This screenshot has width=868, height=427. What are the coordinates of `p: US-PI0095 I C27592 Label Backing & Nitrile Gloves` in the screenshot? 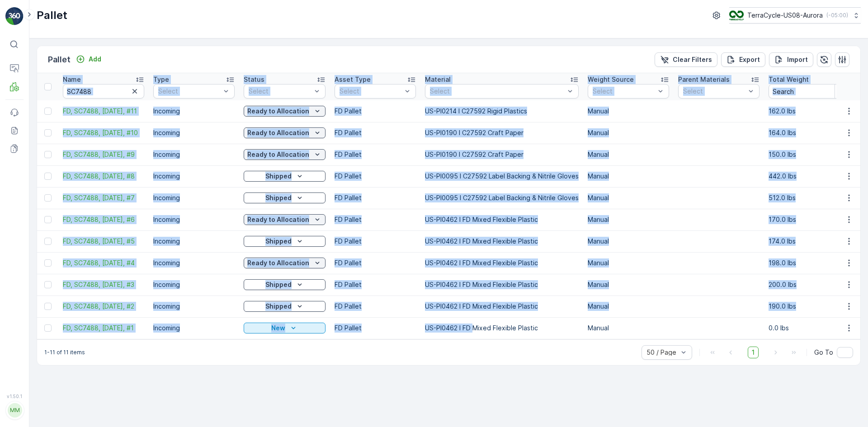 It's located at (502, 176).